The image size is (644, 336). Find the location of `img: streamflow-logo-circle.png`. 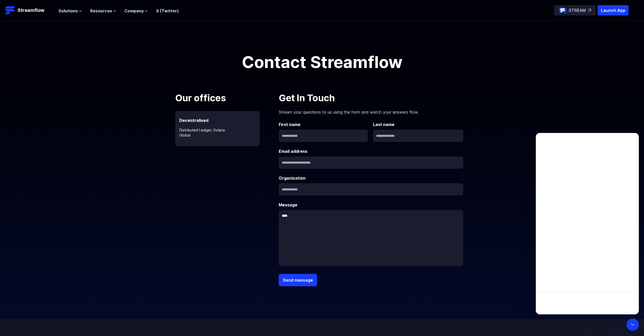

img: streamflow-logo-circle.png is located at coordinates (563, 10).